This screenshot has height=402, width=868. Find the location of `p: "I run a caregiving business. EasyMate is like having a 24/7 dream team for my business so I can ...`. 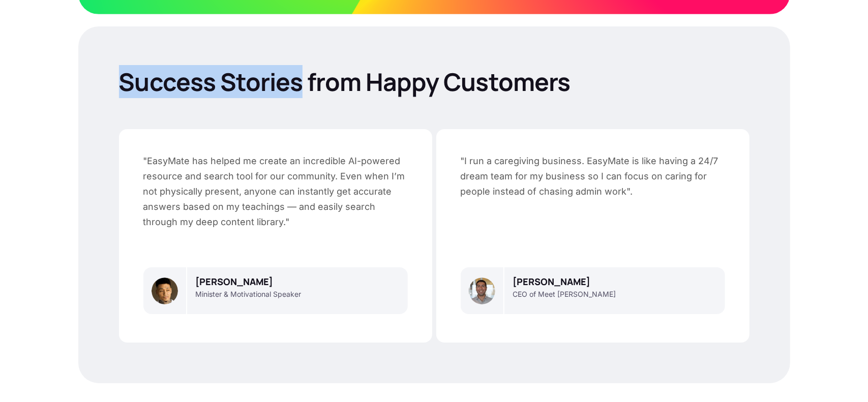

p: "I run a caregiving business. EasyMate is like having a 24/7 dream team for my business so I can ... is located at coordinates (593, 177).